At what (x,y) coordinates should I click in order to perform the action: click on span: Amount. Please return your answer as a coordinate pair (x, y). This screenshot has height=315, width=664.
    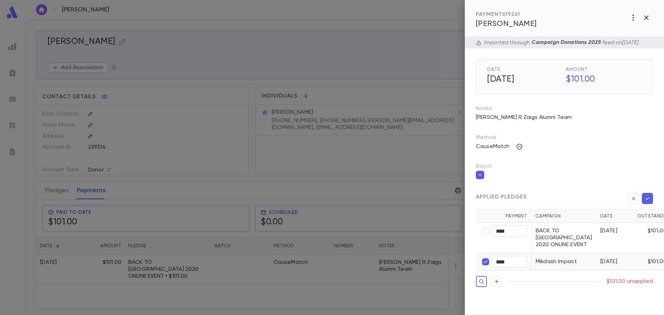
    Looking at the image, I should click on (604, 70).